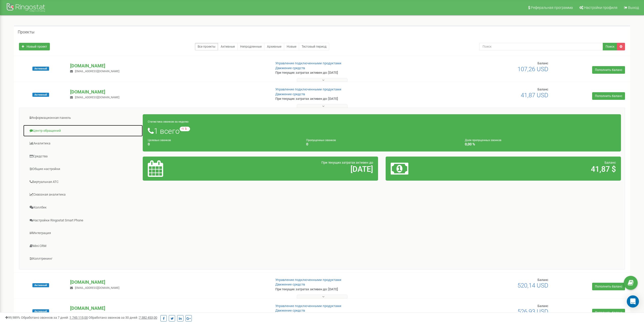  Describe the element at coordinates (228, 47) in the screenshot. I see `a: Активные` at that location.